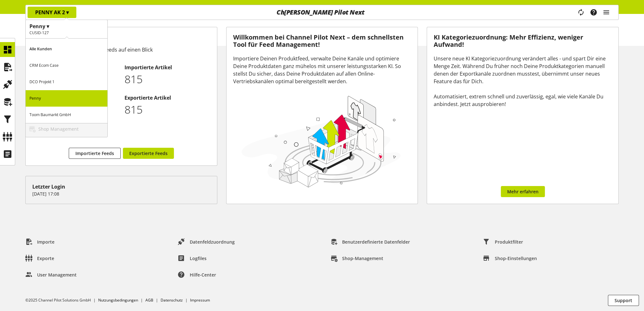 The width and height of the screenshot is (644, 311). I want to click on span: Importierte Feeds, so click(95, 153).